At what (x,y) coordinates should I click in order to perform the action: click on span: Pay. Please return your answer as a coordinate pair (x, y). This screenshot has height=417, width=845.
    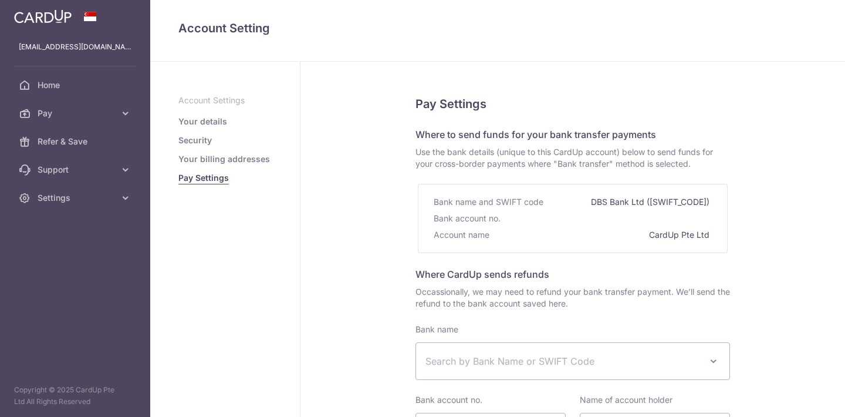
    Looking at the image, I should click on (76, 113).